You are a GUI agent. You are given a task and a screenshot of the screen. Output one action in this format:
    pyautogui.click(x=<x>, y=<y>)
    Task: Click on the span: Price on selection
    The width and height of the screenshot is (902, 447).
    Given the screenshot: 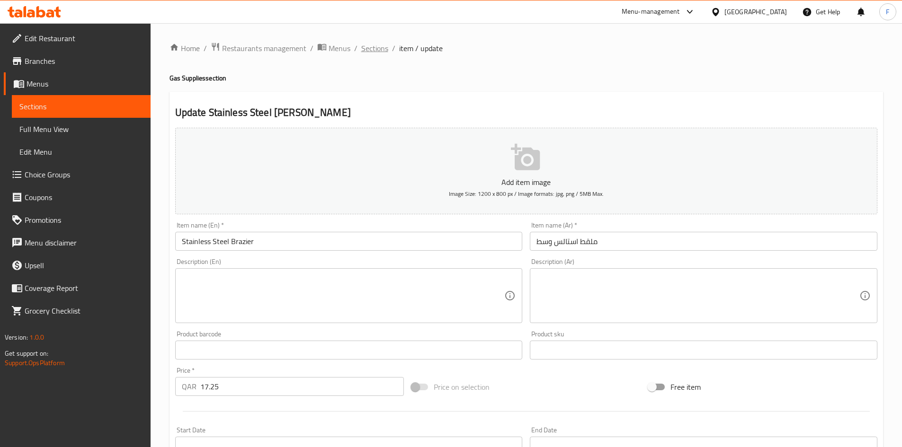 What is the action you would take?
    pyautogui.click(x=461, y=387)
    